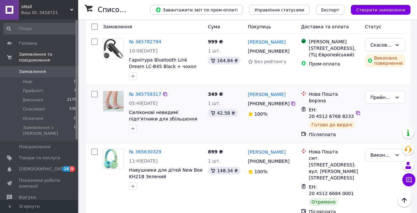 The width and height of the screenshot is (417, 213). Describe the element at coordinates (196, 10) in the screenshot. I see `button: Завантажити звіт по пром-оплаті` at that location.